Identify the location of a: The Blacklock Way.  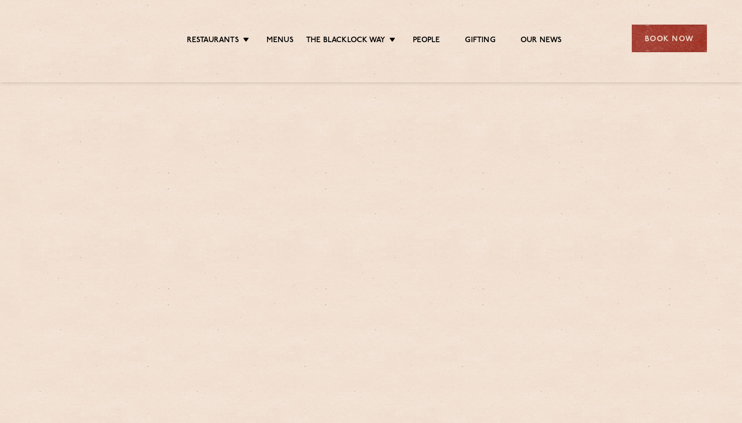
(346, 41).